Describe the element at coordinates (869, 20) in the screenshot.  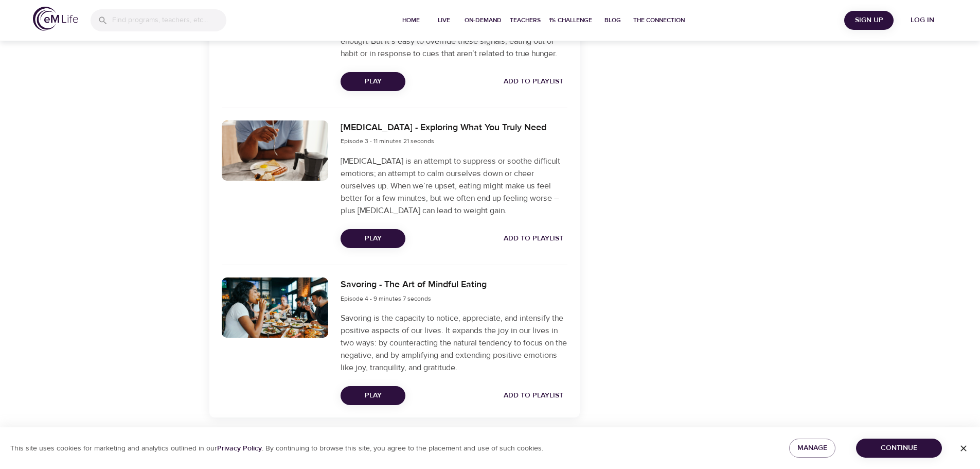
I see `span: Sign Up` at that location.